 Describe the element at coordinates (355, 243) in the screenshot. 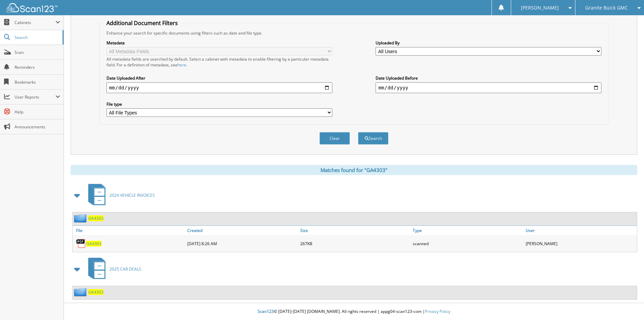

I see `div: 267KB` at that location.